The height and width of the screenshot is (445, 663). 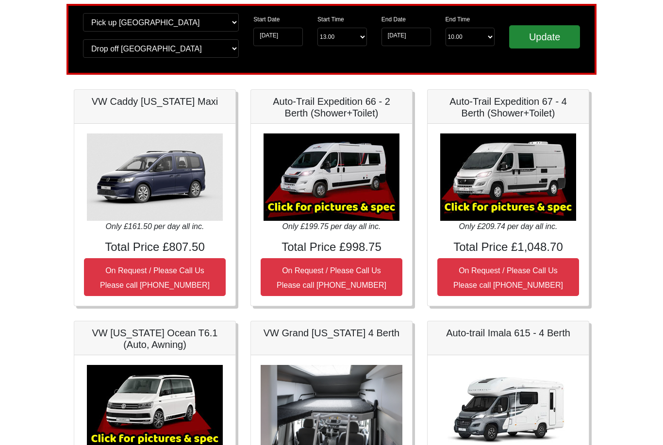 What do you see at coordinates (331, 178) in the screenshot?
I see `img: Auto-Trail Expedition 66 - 2 Berth (Shower+Toilet)` at bounding box center [331, 178].